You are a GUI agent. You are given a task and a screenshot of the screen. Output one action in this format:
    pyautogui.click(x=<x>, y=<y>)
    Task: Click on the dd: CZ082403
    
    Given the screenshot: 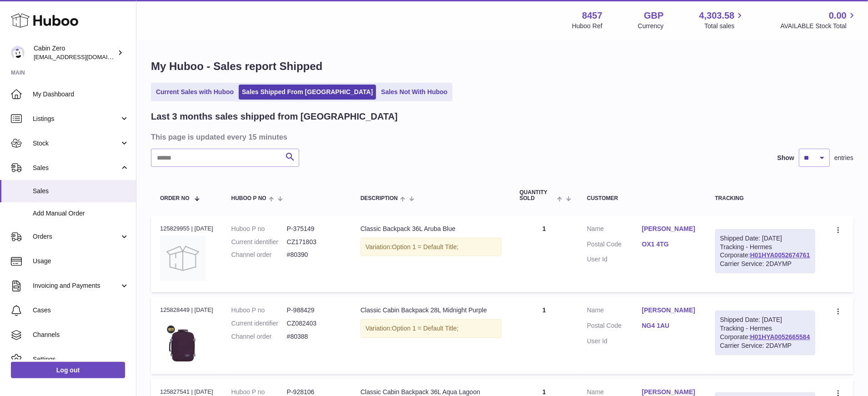 What is the action you would take?
    pyautogui.click(x=315, y=323)
    